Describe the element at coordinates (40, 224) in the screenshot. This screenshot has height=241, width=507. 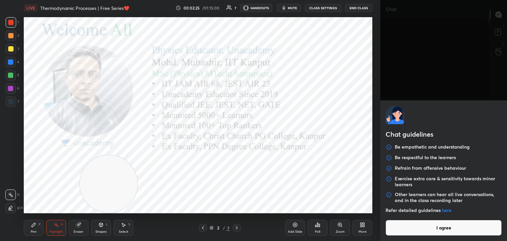
I see `div: P` at that location.